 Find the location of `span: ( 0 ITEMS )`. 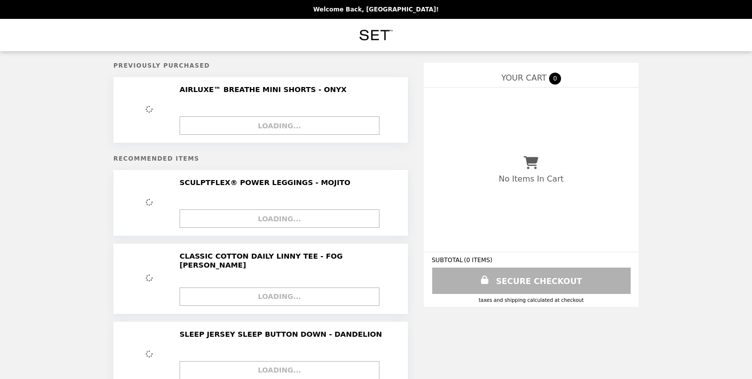

span: ( 0 ITEMS ) is located at coordinates (478, 260).